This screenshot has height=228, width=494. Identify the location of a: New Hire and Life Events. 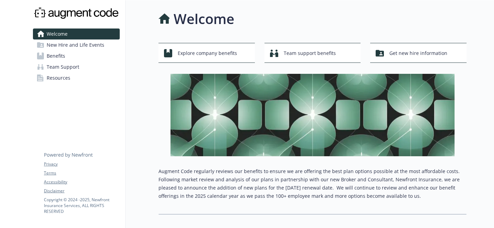
(76, 45).